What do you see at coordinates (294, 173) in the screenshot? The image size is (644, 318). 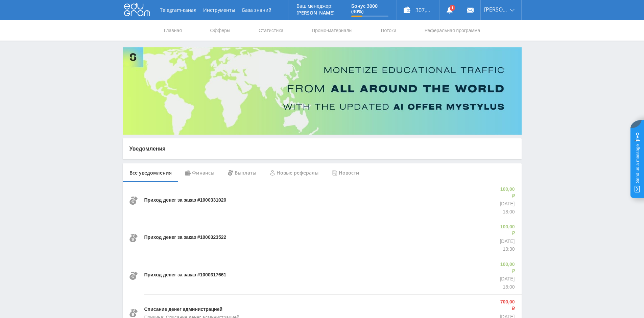 I see `div: Новые рефералы` at bounding box center [294, 173].